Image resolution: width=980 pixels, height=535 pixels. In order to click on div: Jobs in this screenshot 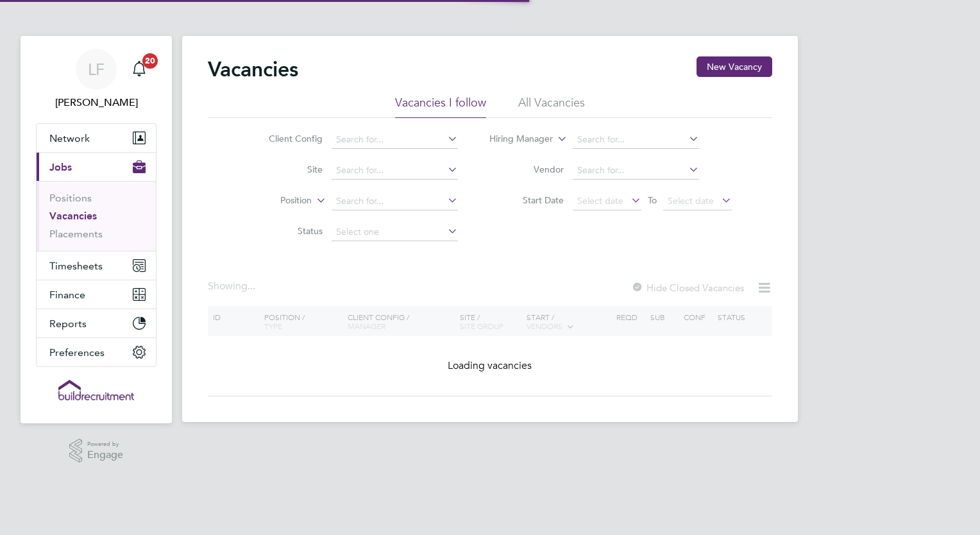, I will do `click(96, 216)`.